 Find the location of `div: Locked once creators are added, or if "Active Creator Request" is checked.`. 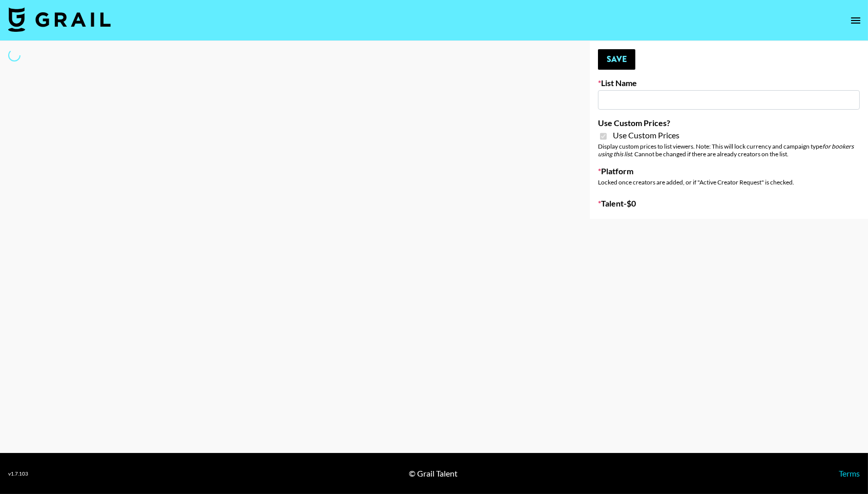

div: Locked once creators are added, or if "Active Creator Request" is checked. is located at coordinates (729, 182).